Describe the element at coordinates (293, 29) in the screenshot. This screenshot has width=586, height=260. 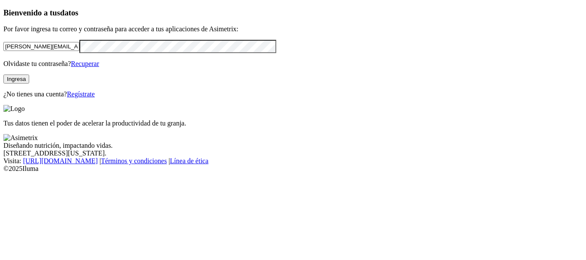
I see `p: Por favor ingresa tu correo y contraseña para acceder a tus aplicaciones de Asimetrix:` at that location.